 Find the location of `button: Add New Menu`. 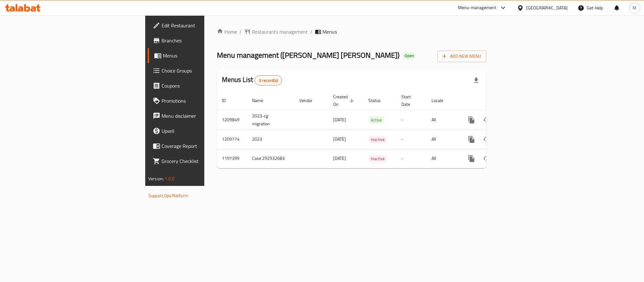

button: Add New Menu is located at coordinates (461, 56).